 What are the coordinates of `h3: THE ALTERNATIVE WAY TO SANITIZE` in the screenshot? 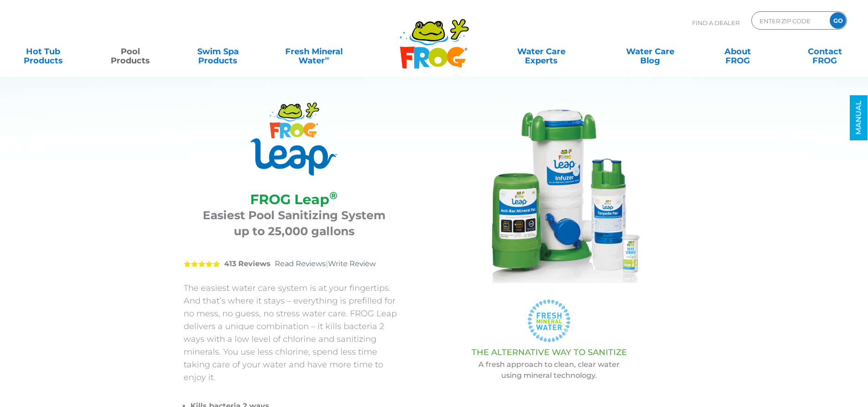 It's located at (549, 352).